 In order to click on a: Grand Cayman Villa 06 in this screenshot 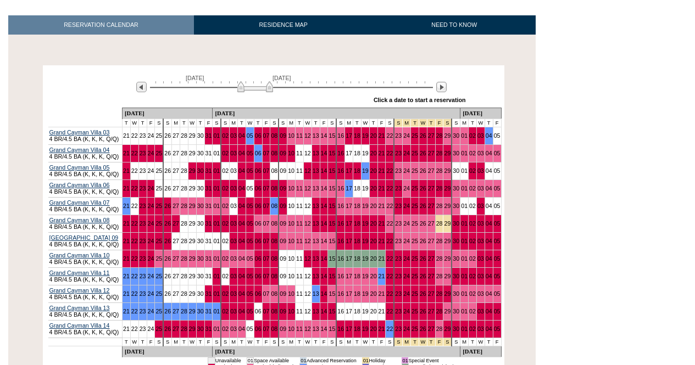, I will do `click(80, 185)`.